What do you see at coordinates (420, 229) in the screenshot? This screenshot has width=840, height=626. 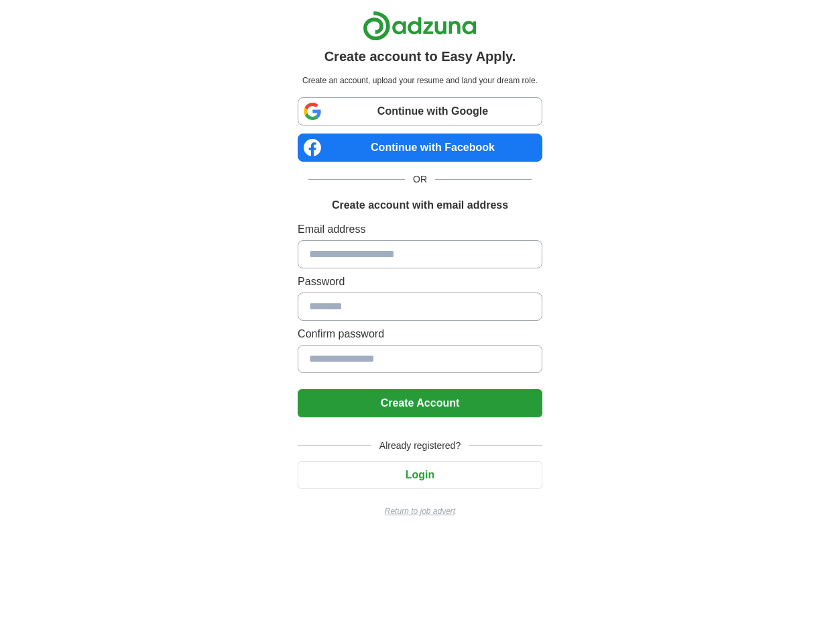 I see `label: Email address` at bounding box center [420, 229].